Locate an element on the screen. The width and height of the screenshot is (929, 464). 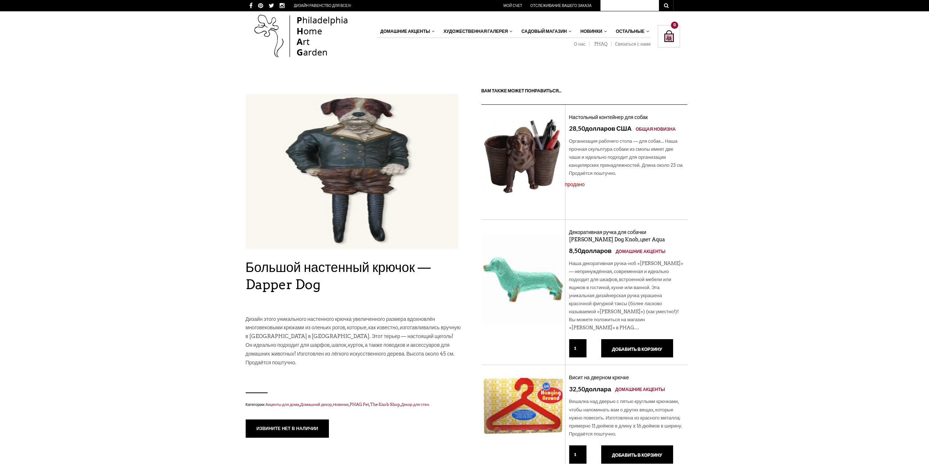
font: Мой счет is located at coordinates (513, 5).